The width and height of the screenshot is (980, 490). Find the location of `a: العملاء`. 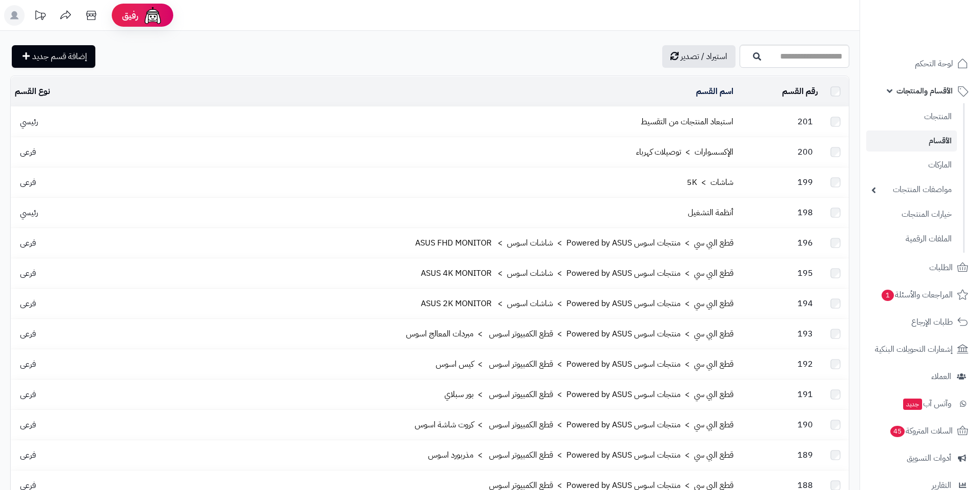

a: العملاء is located at coordinates (920, 376).